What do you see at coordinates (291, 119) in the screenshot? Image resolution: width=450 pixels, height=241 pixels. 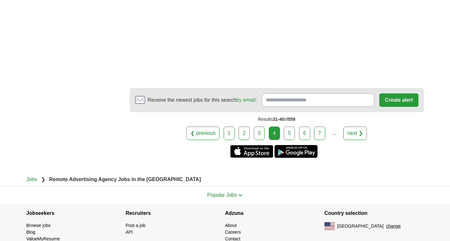 I see `span: 559` at bounding box center [291, 119].